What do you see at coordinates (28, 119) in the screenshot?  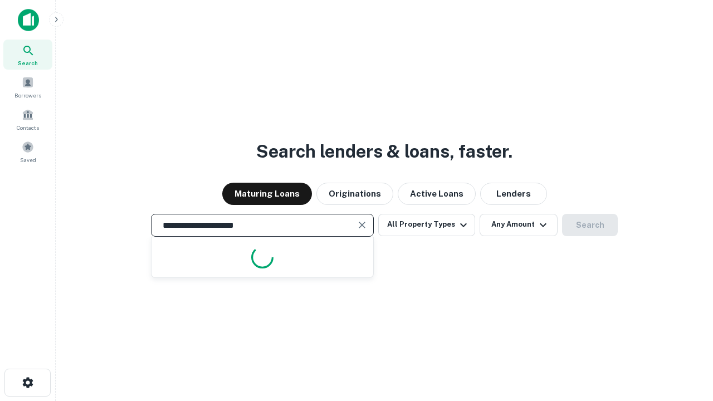 I see `div: Contacts` at bounding box center [28, 119].